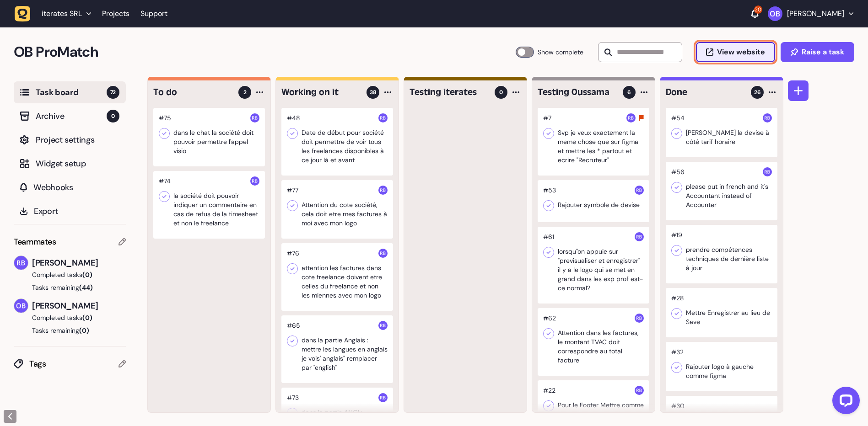  What do you see at coordinates (116, 14) in the screenshot?
I see `a: Projects` at bounding box center [116, 14].